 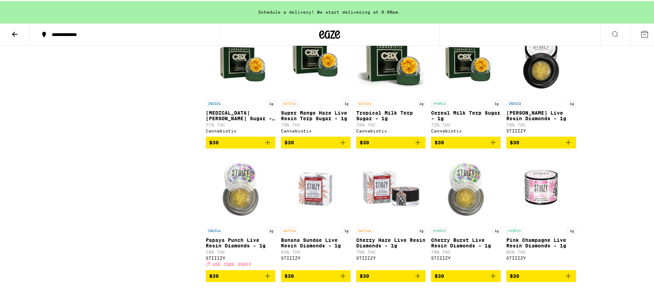 What do you see at coordinates (541, 81) in the screenshot?
I see `a: Open page for Mochi Gelato Live Resin Diamonds - 1g from STIIIZY` at bounding box center [541, 81].